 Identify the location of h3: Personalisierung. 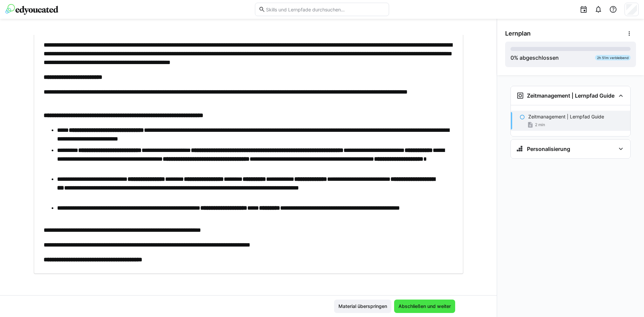
(549, 149).